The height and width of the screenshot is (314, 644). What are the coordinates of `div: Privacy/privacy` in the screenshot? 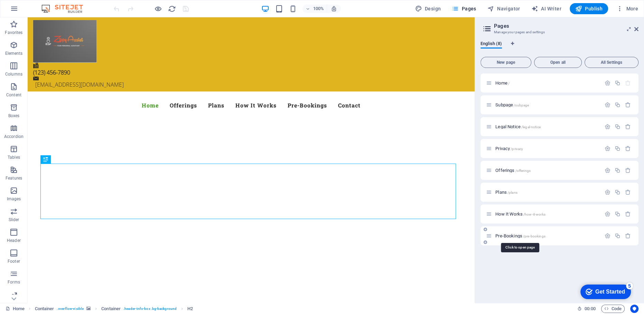 It's located at (548, 148).